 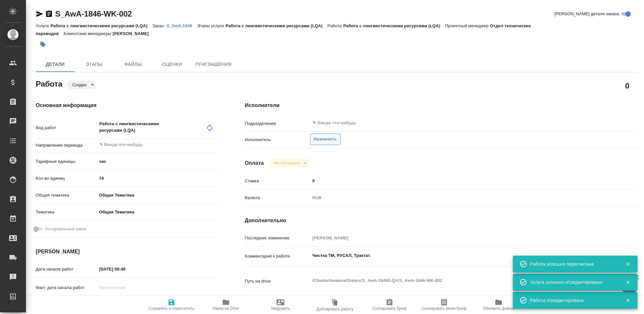 What do you see at coordinates (66, 229) in the screenshot?
I see `span: Нотариальный заказ` at bounding box center [66, 229].